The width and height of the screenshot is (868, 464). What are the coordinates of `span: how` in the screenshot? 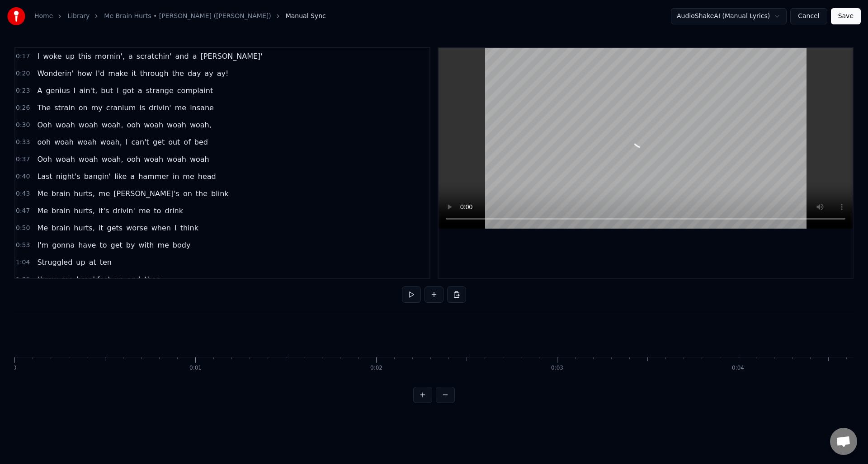 It's located at (85, 73).